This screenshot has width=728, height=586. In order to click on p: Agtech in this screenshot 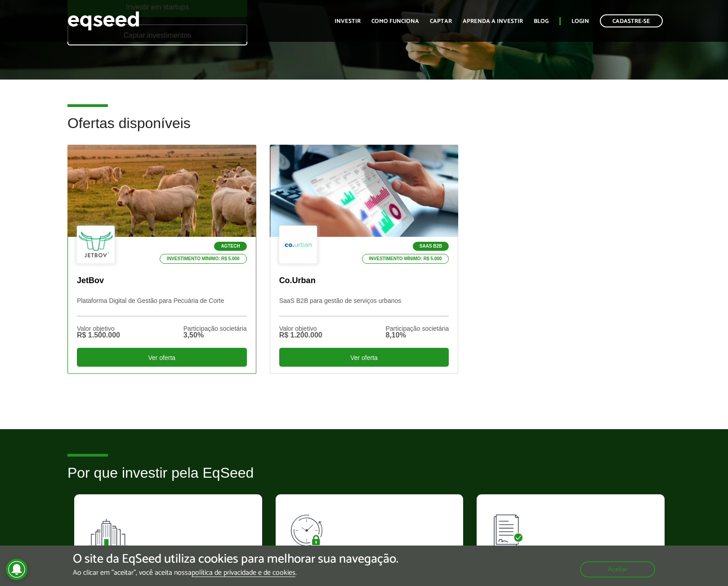, I will do `click(230, 246)`.